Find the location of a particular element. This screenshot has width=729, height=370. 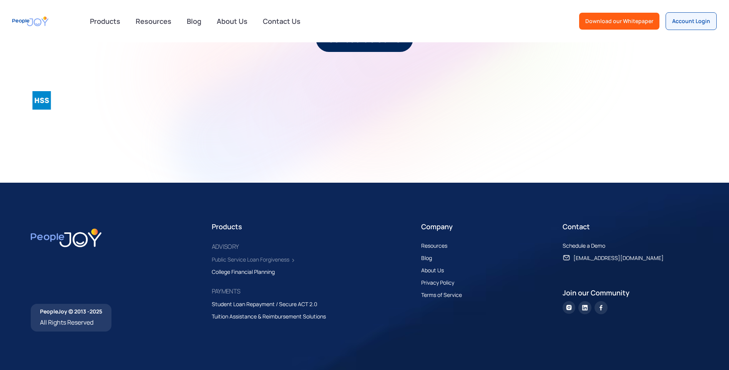

div: Join our Community is located at coordinates (631, 293).